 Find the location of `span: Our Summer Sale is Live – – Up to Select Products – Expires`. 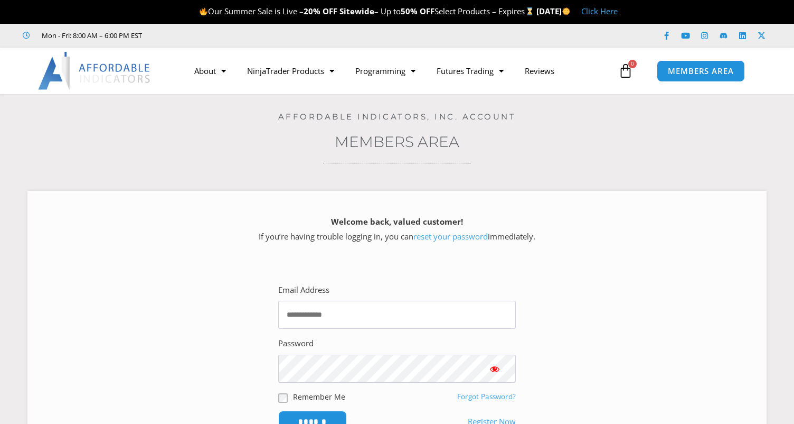

span: Our Summer Sale is Live – – Up to Select Products – Expires is located at coordinates (368, 11).